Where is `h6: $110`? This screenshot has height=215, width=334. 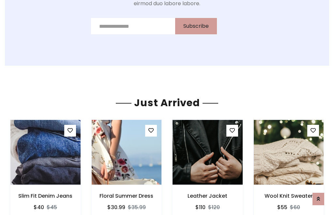
h6: $110 is located at coordinates (200, 207).